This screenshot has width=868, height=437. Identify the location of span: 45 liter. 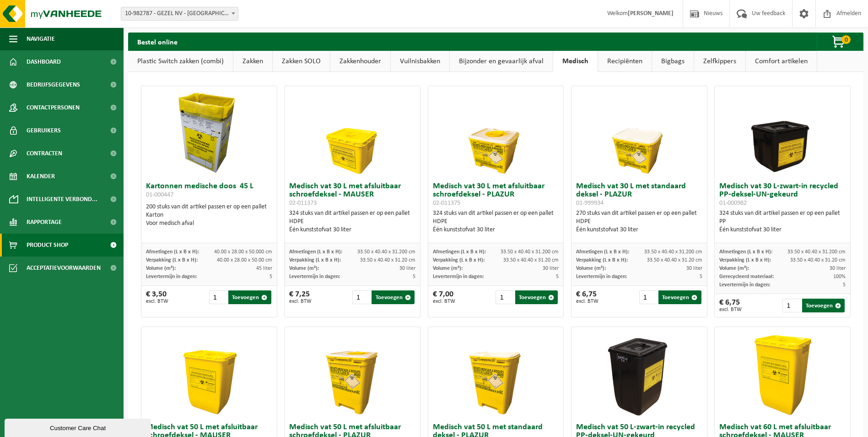
(264, 268).